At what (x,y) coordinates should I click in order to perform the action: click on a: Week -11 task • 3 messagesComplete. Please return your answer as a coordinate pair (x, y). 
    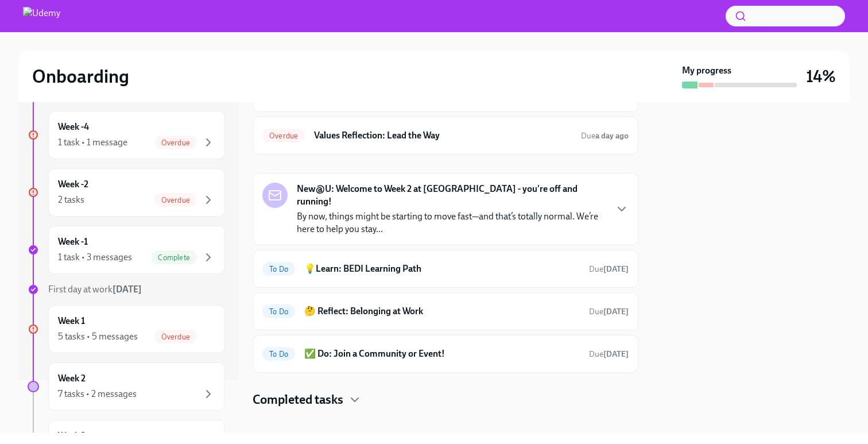
    Looking at the image, I should click on (127, 250).